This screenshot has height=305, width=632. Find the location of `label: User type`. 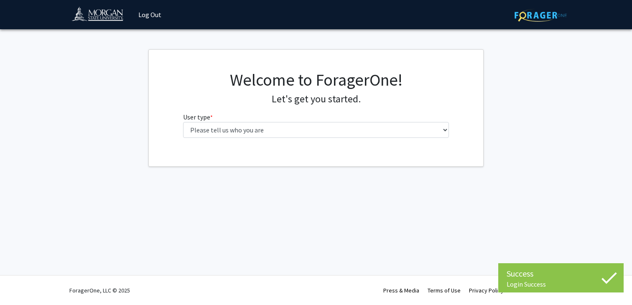

label: User type is located at coordinates (198, 117).